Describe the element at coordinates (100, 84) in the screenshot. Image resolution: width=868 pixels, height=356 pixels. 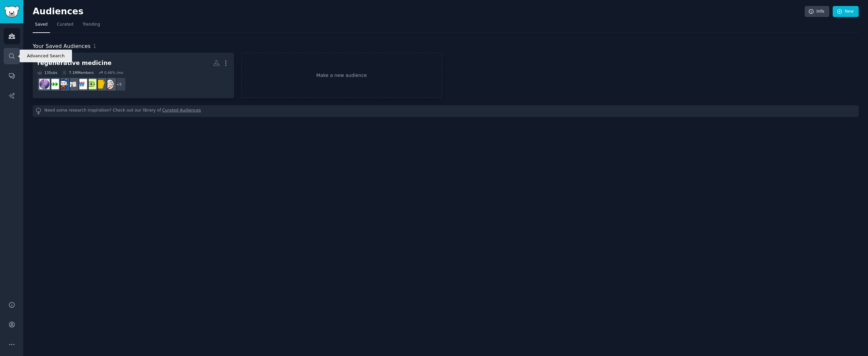
I see `img: Pennsylvania` at that location.